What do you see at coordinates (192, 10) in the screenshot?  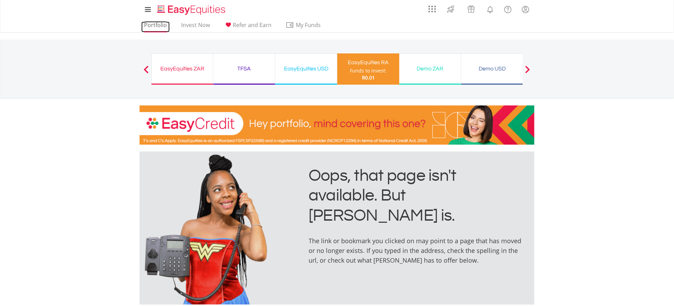 I see `img: EasyEquities_Logo.png` at bounding box center [192, 10].